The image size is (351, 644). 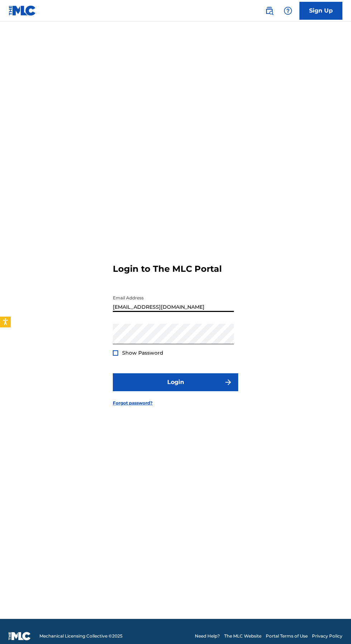 What do you see at coordinates (20, 637) in the screenshot?
I see `img: logo` at bounding box center [20, 637].